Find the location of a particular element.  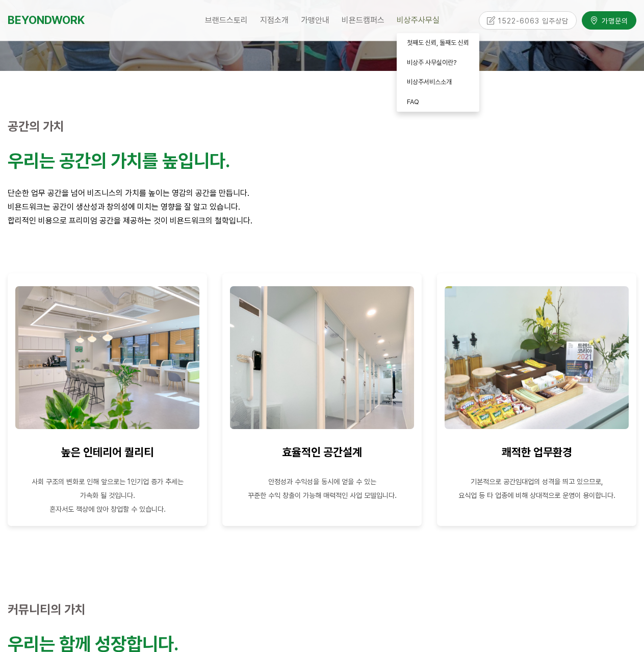

a: 가맹안내 is located at coordinates (316, 20).